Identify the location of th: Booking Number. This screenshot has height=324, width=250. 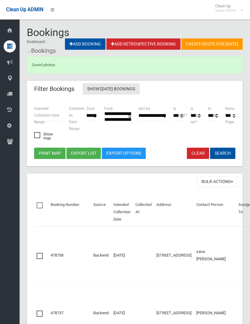
(69, 212).